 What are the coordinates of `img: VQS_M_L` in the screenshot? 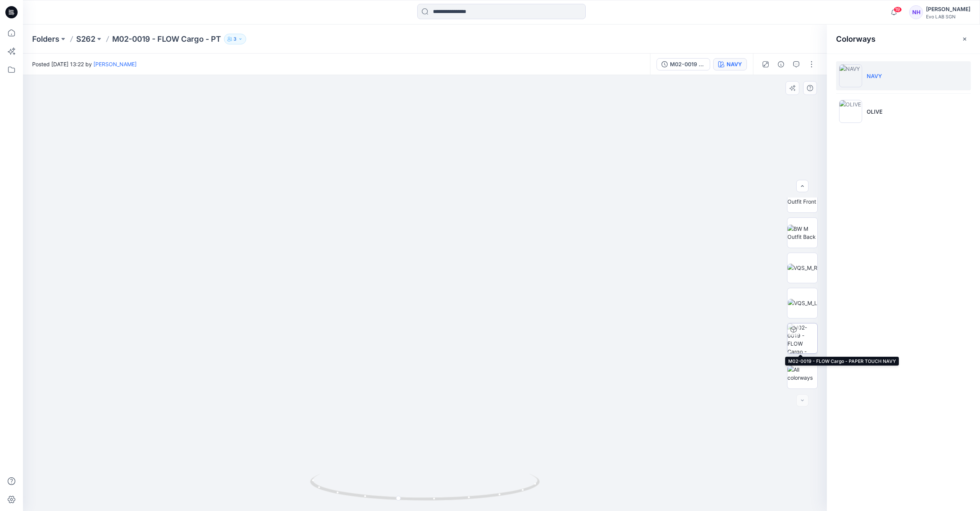 It's located at (803, 303).